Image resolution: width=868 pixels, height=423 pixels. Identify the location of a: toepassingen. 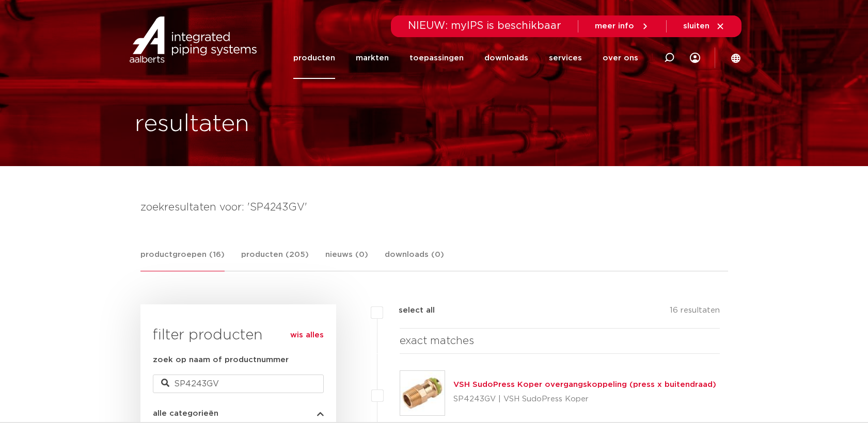
(437, 58).